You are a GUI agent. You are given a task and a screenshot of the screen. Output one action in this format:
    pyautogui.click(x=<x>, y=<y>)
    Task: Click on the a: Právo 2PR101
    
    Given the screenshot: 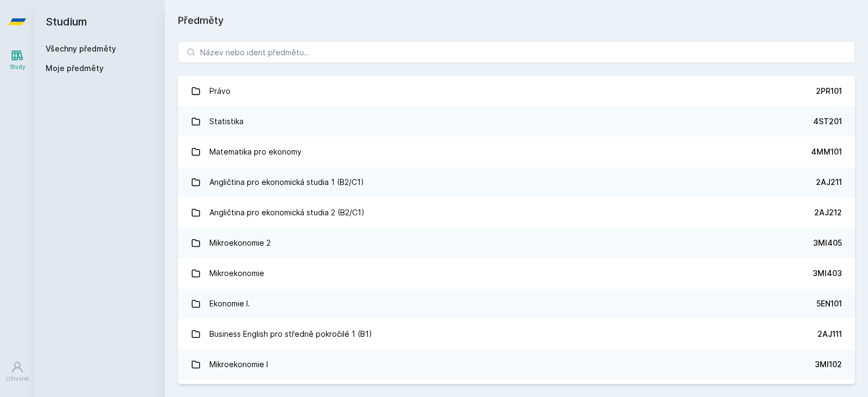 What is the action you would take?
    pyautogui.click(x=517, y=91)
    